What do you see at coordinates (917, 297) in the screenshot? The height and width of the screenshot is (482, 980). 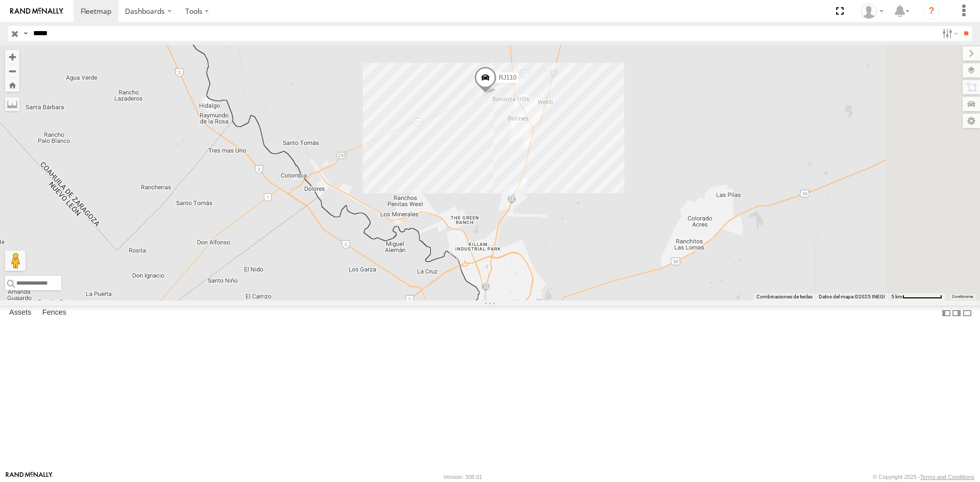 I see `button: Escala del mapa: 5 km por 74 píxeles` at bounding box center [917, 297].